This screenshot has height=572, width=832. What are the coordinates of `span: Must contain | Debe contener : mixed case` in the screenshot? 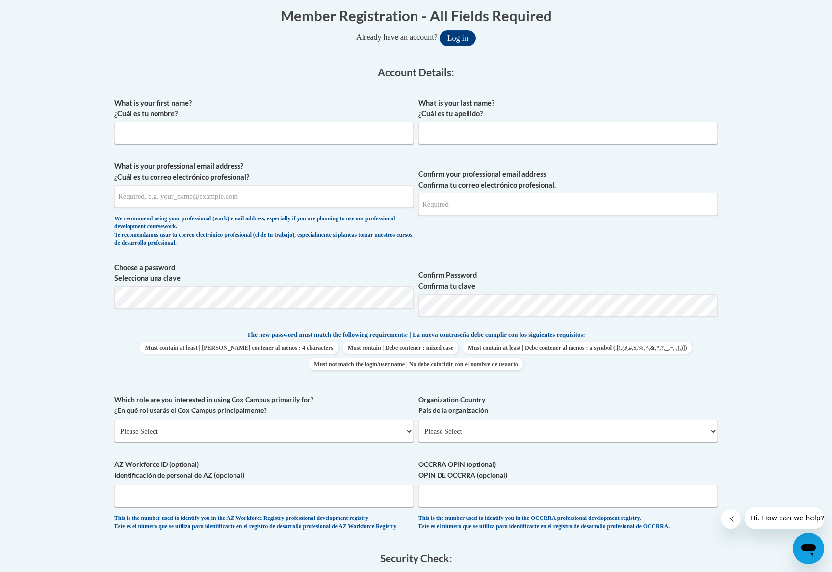 It's located at (400, 347).